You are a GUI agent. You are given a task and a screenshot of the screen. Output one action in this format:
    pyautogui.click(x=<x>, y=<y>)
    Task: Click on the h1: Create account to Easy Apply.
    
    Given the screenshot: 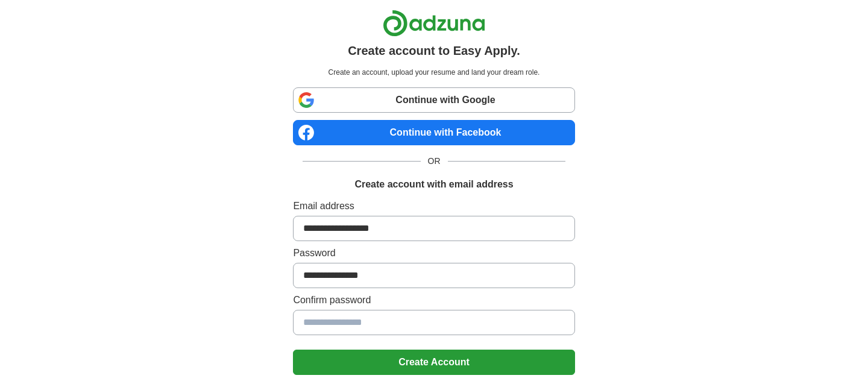 What is the action you would take?
    pyautogui.click(x=434, y=51)
    